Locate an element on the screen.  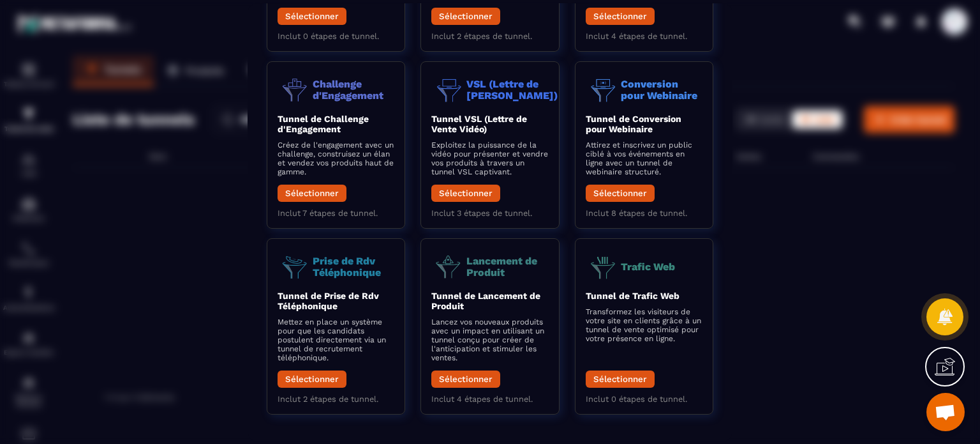
p: Trafic Web is located at coordinates (648, 267).